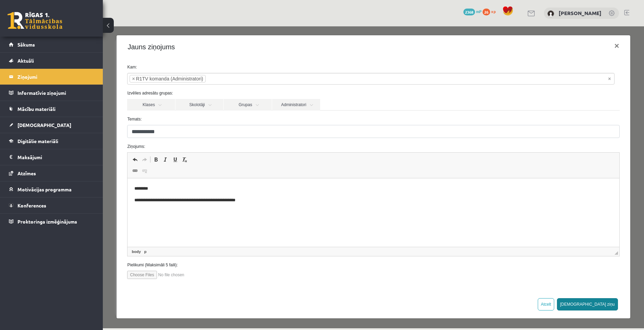 This screenshot has width=644, height=330. What do you see at coordinates (491, 11) in the screenshot?
I see `a: 26 xp` at bounding box center [491, 11].